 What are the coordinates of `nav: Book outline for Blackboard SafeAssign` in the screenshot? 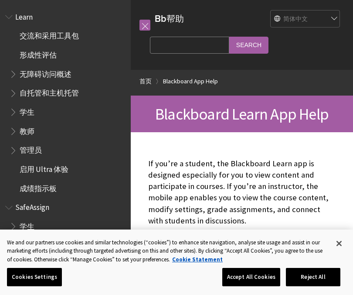 It's located at (65, 236).